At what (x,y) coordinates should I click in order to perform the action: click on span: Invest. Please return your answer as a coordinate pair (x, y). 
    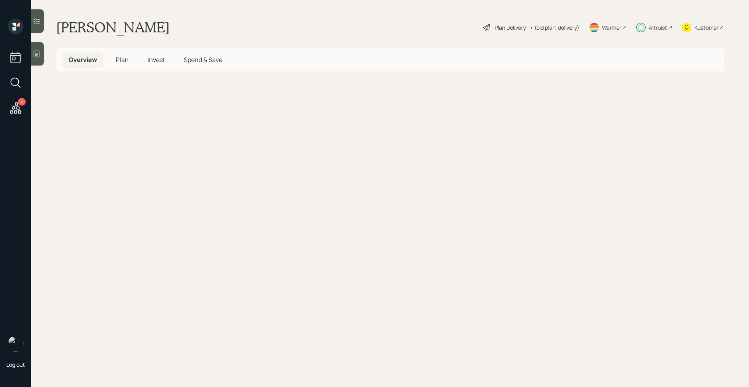
    Looking at the image, I should click on (156, 60).